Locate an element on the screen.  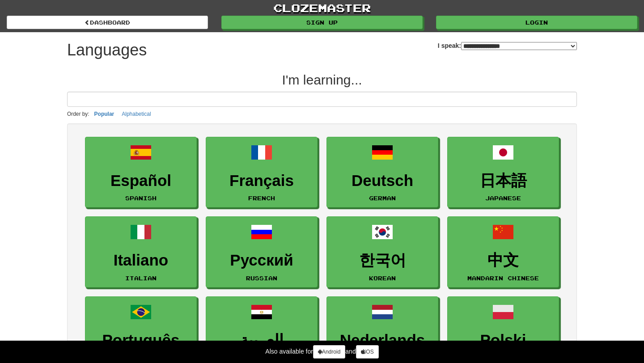
a: DeutschGerman is located at coordinates (383, 172).